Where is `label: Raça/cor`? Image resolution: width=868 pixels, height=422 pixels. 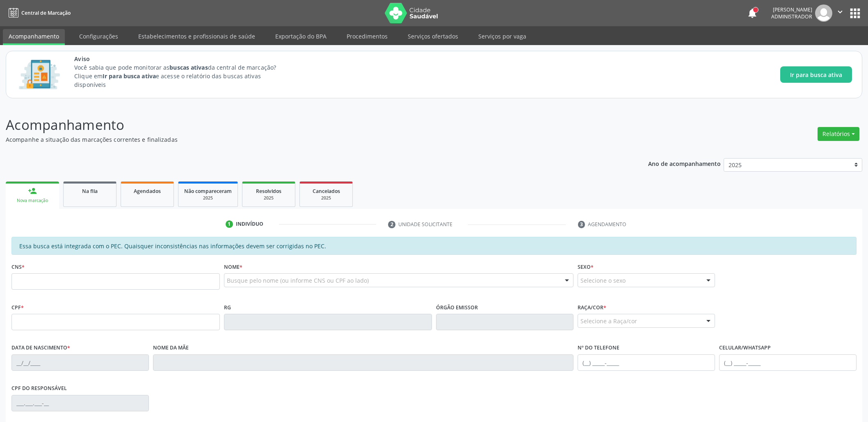
label: Raça/cor is located at coordinates (592, 307).